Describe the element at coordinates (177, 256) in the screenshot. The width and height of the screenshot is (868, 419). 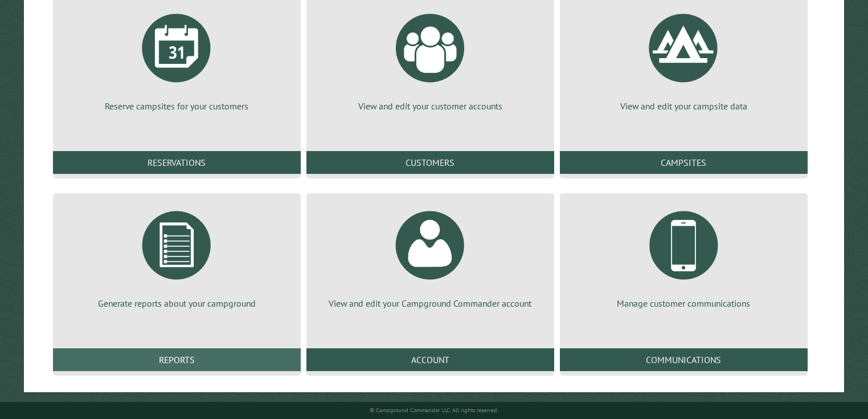
I see `a: Generate reports about your campground` at that location.